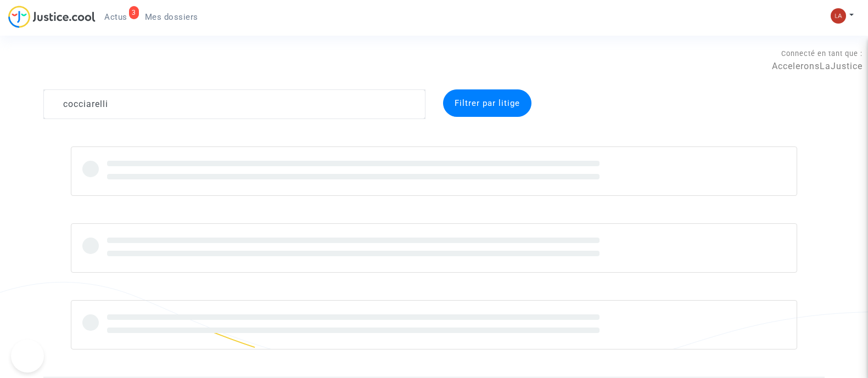 Image resolution: width=868 pixels, height=378 pixels. I want to click on span: Mes dossiers, so click(171, 17).